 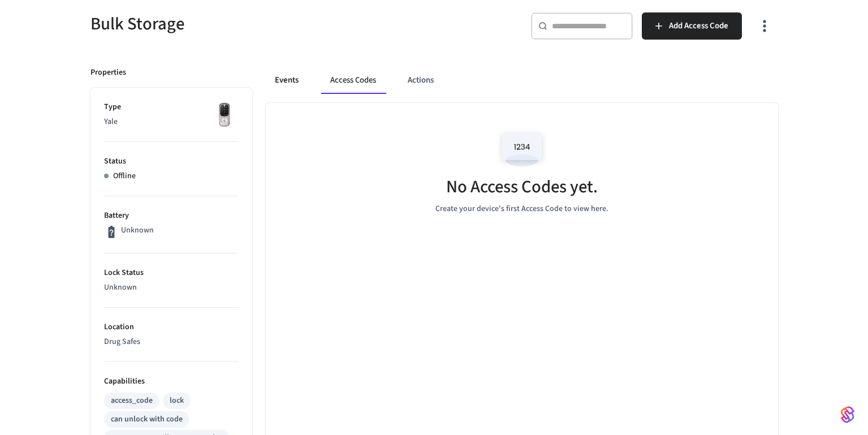 What do you see at coordinates (125, 176) in the screenshot?
I see `p: Offline` at bounding box center [125, 176].